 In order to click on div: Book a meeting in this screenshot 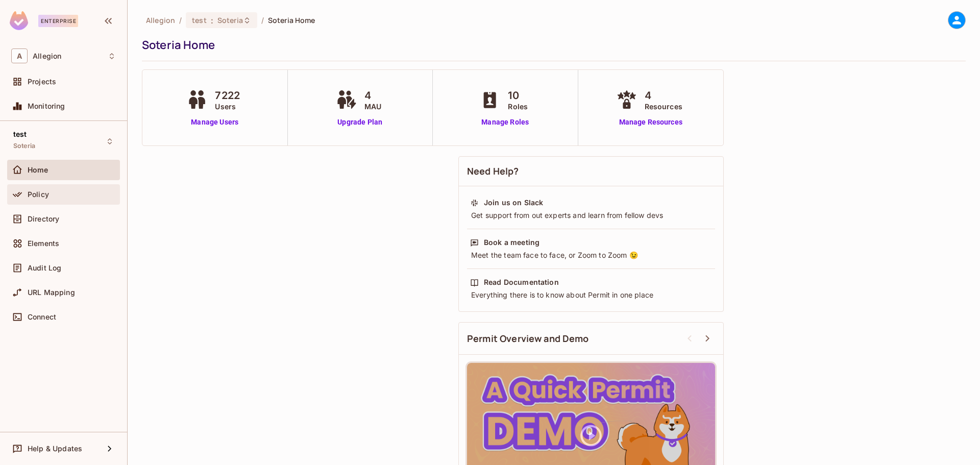, I will do `click(511, 242)`.